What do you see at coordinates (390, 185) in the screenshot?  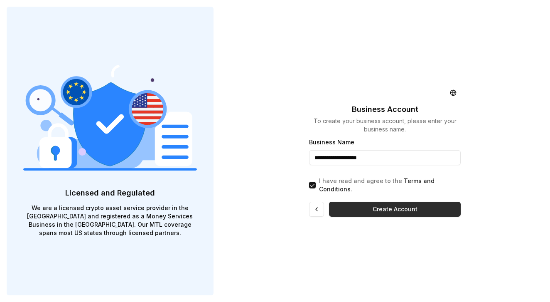 I see `p: I have read and agree to the .` at bounding box center [390, 185].